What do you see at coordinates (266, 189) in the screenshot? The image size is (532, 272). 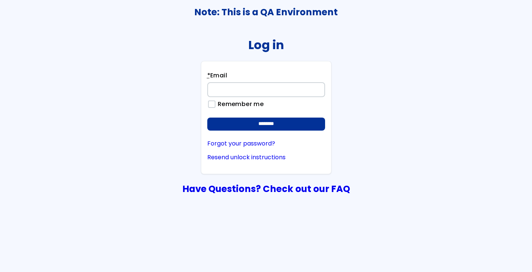 I see `a: Have Questions? Check out our FAQ` at bounding box center [266, 189].